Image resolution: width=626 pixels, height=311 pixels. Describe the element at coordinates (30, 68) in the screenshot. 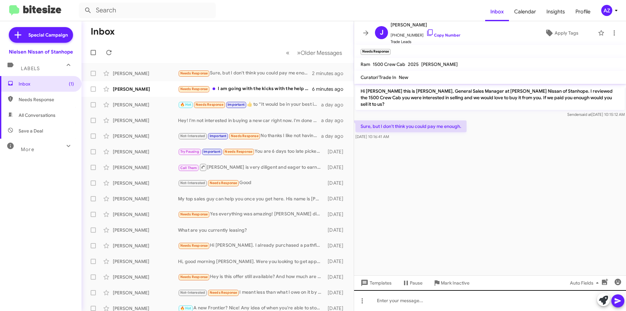

I see `span: Labels` at that location.